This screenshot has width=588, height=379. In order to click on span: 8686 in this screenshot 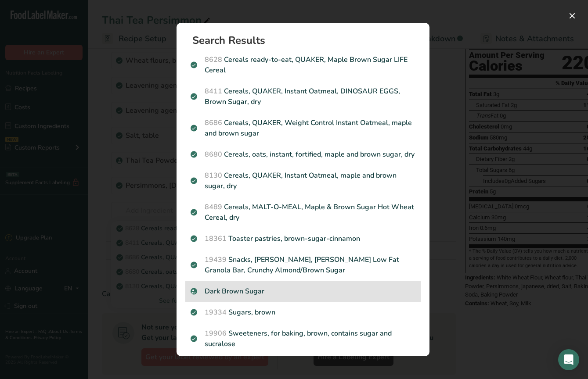, I will do `click(213, 123)`.